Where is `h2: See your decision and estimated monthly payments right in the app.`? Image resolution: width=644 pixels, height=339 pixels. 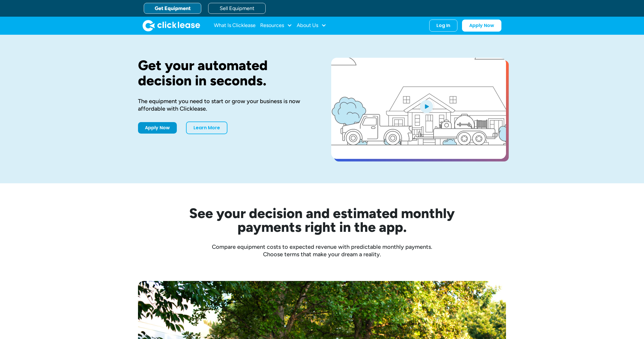
h2: See your decision and estimated monthly payments right in the app. is located at coordinates (322, 220).